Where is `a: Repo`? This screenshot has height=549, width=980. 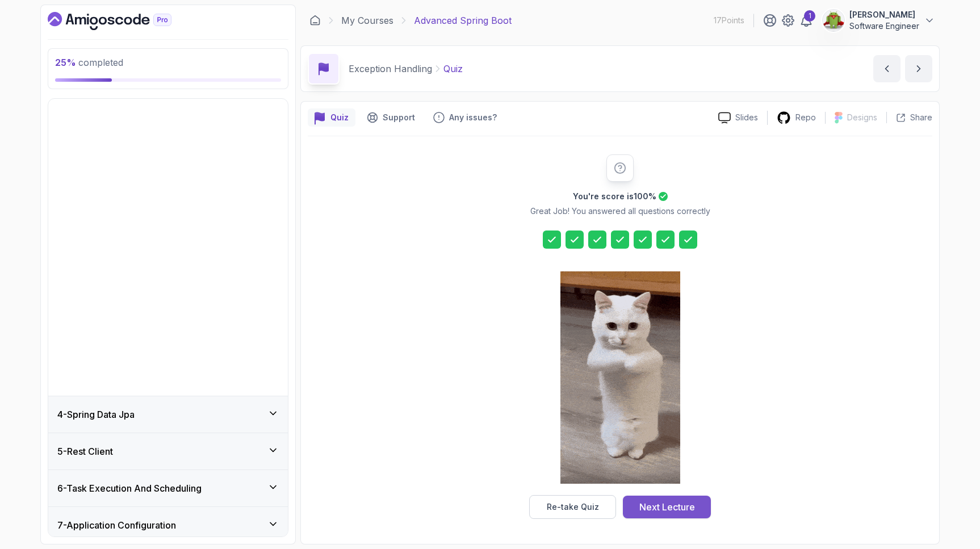
a: Repo is located at coordinates (796, 118).